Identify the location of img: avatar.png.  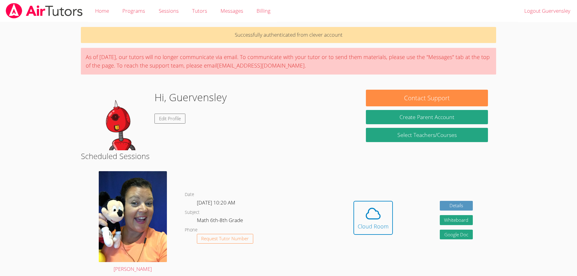
(133, 217).